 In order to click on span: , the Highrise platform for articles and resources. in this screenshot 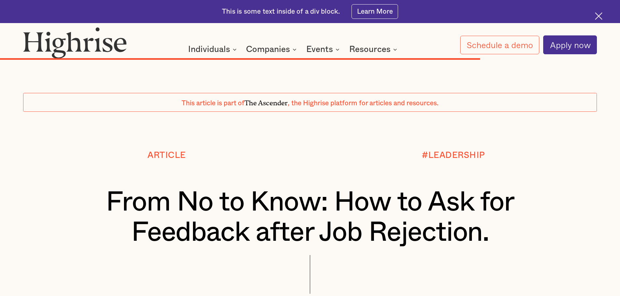, I will do `click(363, 103)`.